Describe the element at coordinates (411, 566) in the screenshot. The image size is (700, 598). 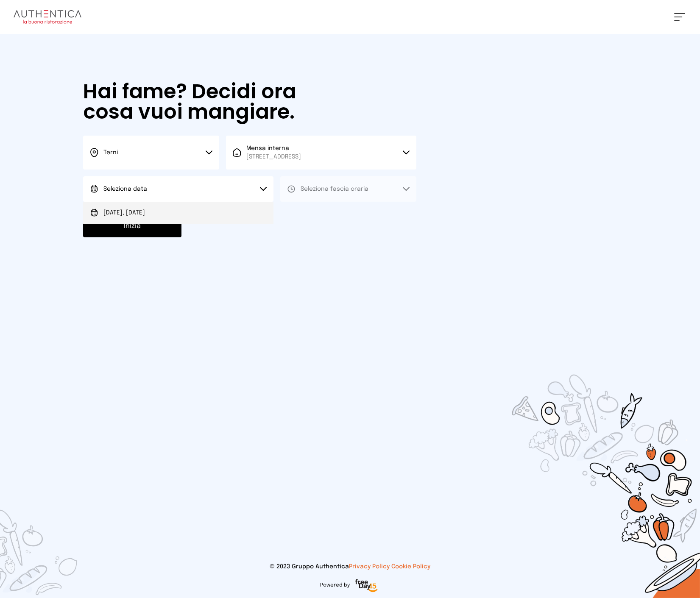
I see `a: Cookie Policy` at that location.